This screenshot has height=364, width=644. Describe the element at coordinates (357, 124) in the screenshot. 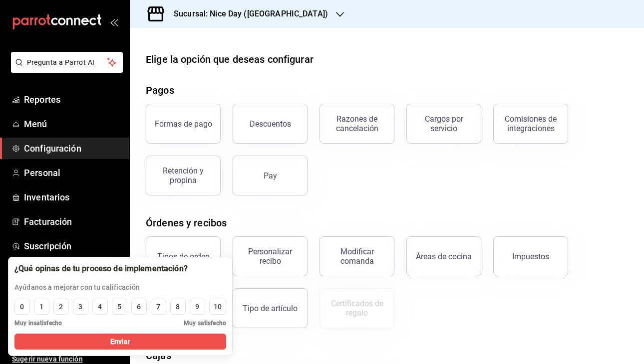

I see `div: Razones de cancelación` at that location.